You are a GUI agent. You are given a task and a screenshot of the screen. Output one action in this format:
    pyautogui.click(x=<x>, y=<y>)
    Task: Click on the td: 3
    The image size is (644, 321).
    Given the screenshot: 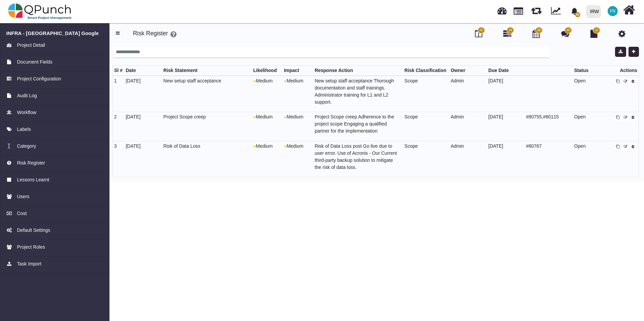 What is the action you would take?
    pyautogui.click(x=118, y=159)
    